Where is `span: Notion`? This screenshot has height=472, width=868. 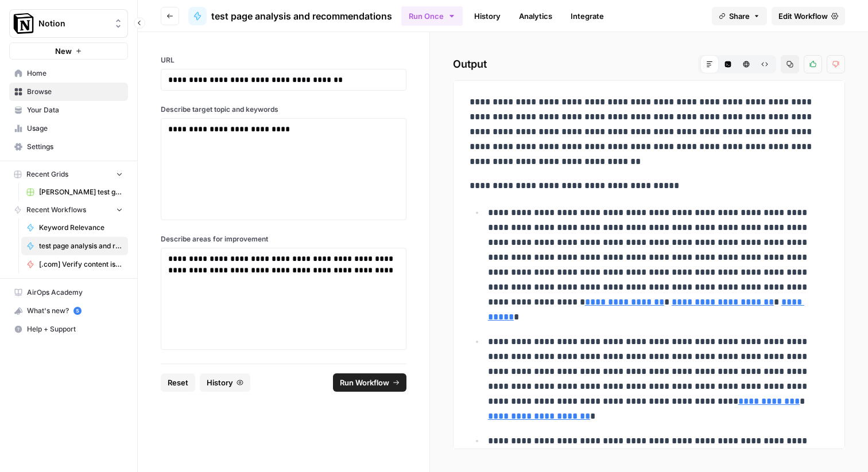 span: Notion is located at coordinates (73, 23).